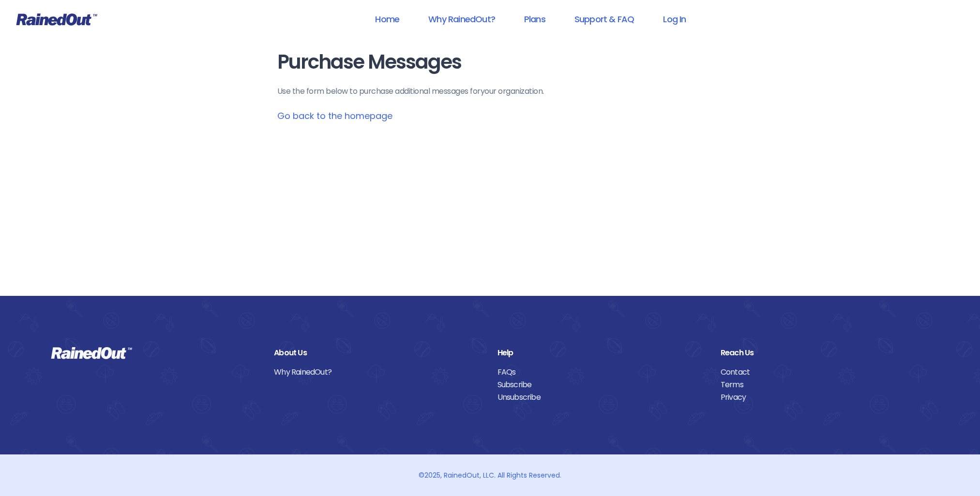  Describe the element at coordinates (535, 19) in the screenshot. I see `a: Plans` at that location.